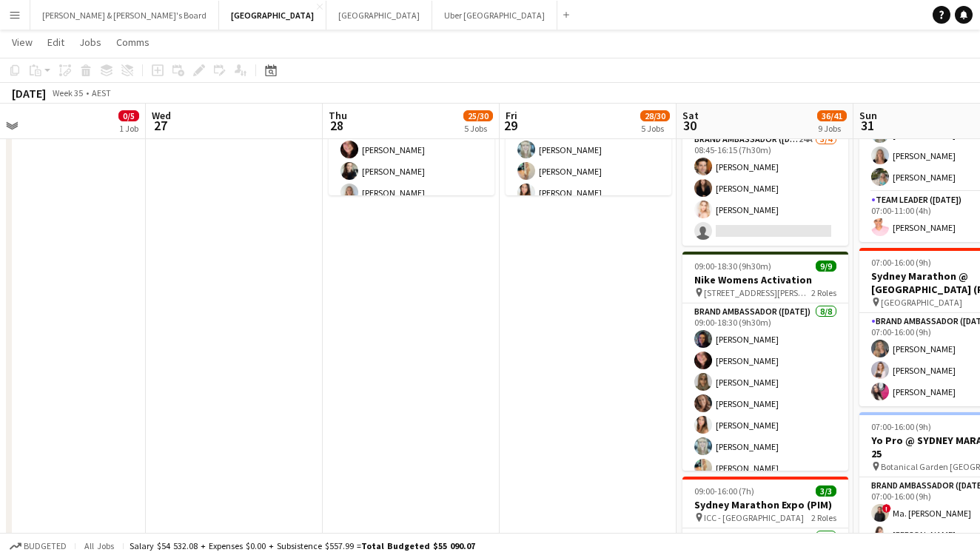 The height and width of the screenshot is (558, 980). Describe the element at coordinates (826, 266) in the screenshot. I see `span: 9/9` at that location.